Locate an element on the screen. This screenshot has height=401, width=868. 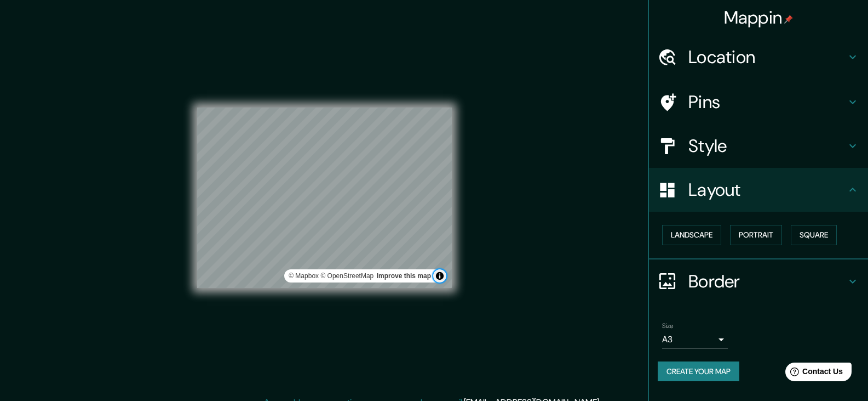
img: pin-icon.png is located at coordinates (788, 19).